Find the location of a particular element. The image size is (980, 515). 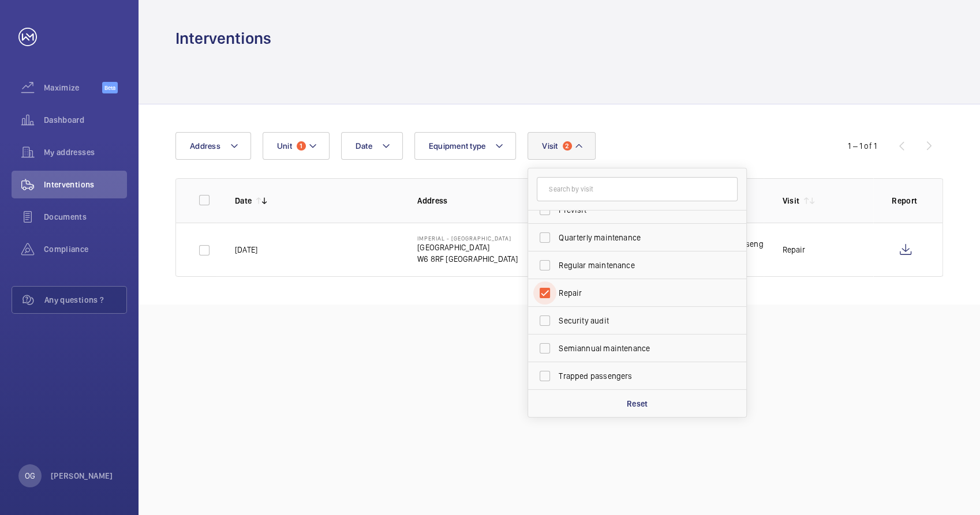

span: Beta is located at coordinates (110, 88).